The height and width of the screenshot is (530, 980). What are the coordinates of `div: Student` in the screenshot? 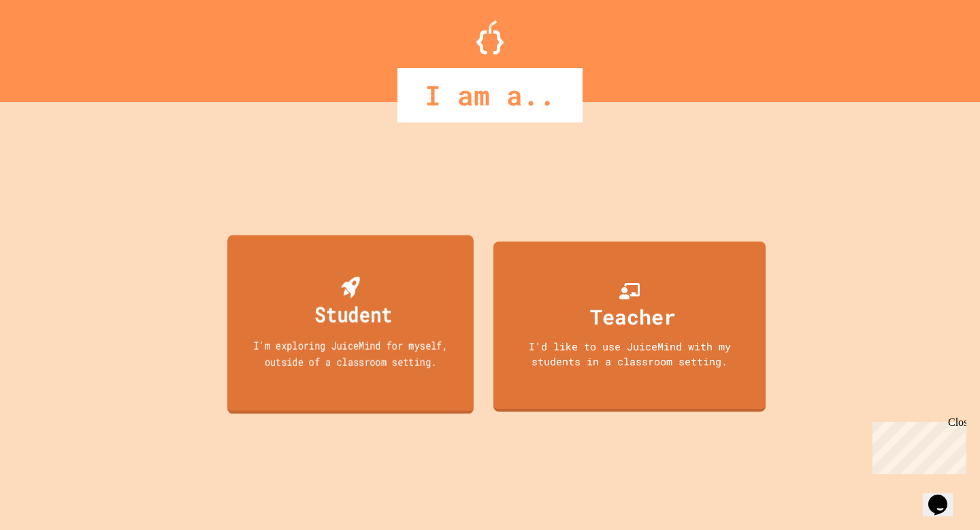 It's located at (354, 314).